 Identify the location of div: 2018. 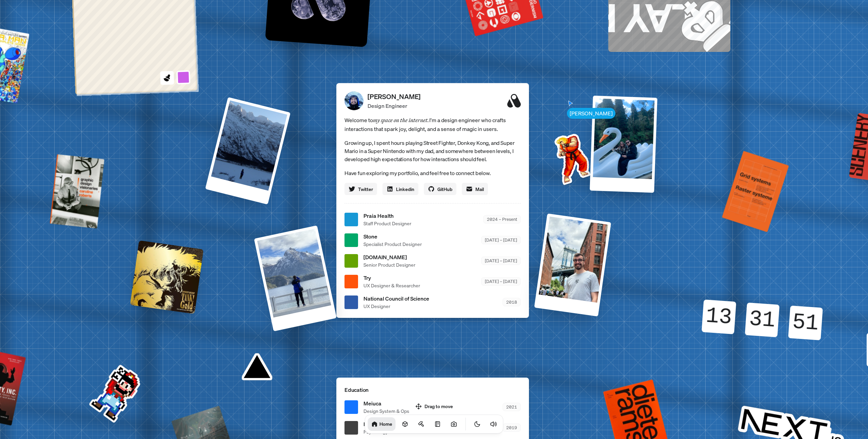
(511, 302).